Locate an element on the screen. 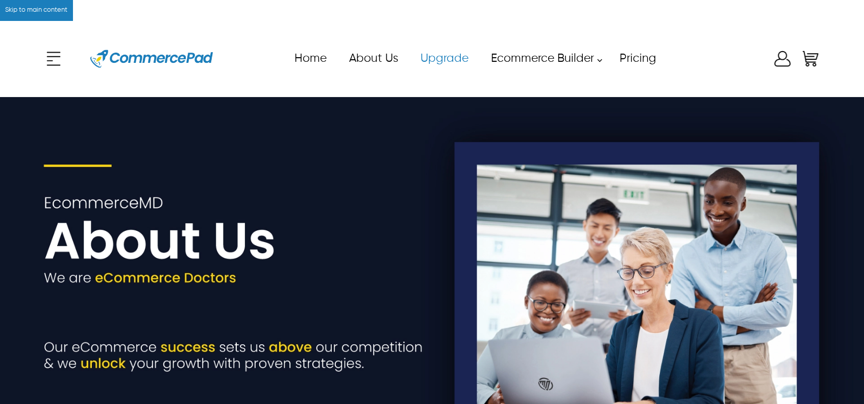 Image resolution: width=864 pixels, height=404 pixels. a: Pricing is located at coordinates (637, 58).